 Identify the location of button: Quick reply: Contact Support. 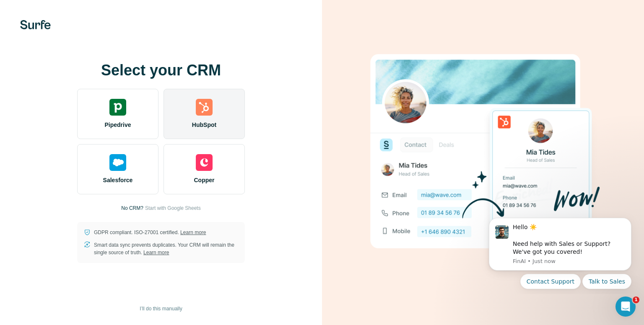
(74, 71).